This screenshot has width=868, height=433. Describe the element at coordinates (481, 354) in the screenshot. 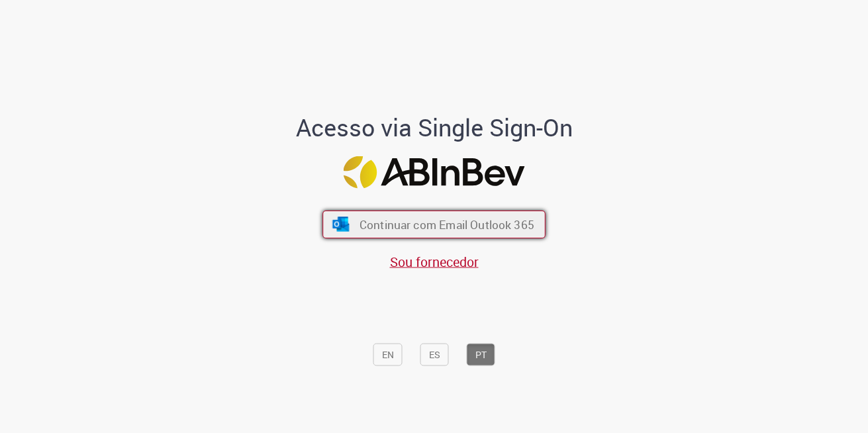

I see `button: PT` at that location.